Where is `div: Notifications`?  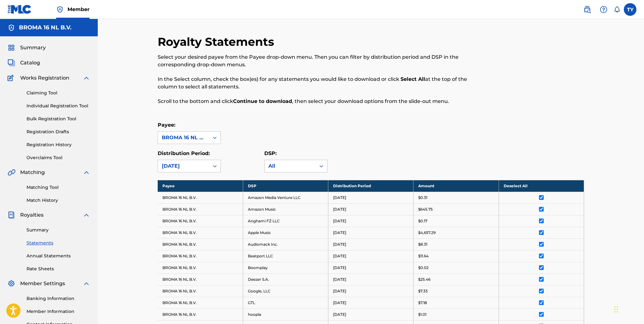 div: Notifications is located at coordinates (617, 10).